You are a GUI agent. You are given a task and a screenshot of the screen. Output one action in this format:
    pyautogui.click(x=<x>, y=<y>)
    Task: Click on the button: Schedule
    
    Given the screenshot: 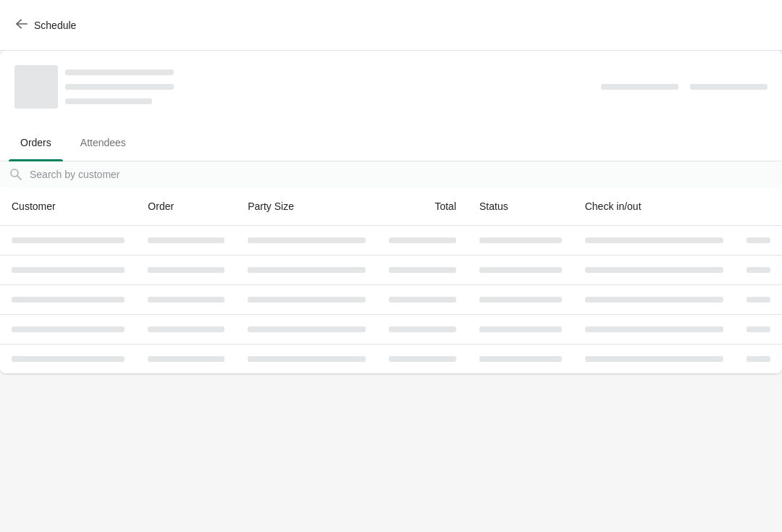 What is the action you would take?
    pyautogui.click(x=47, y=26)
    